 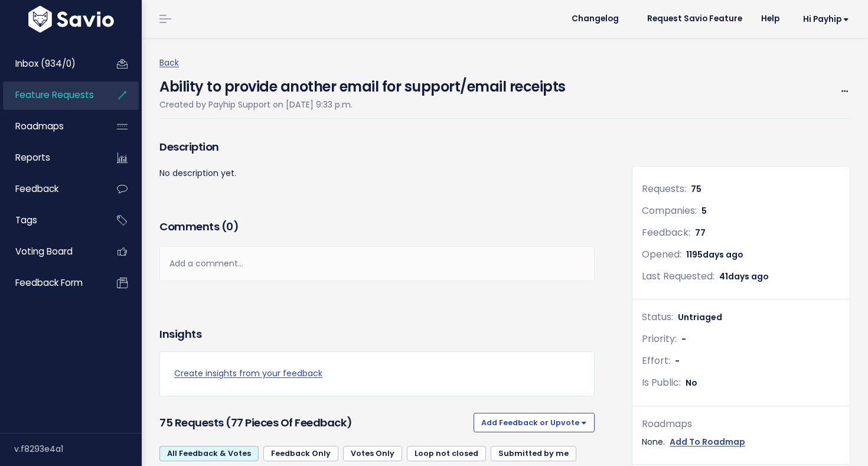 I want to click on h3: Comments ( ), so click(x=377, y=226).